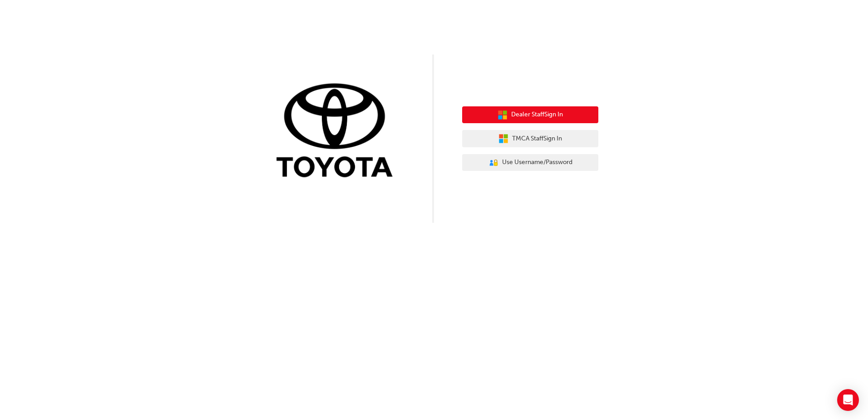 The width and height of the screenshot is (868, 420). I want to click on span: Dealer Staff Sign In, so click(537, 114).